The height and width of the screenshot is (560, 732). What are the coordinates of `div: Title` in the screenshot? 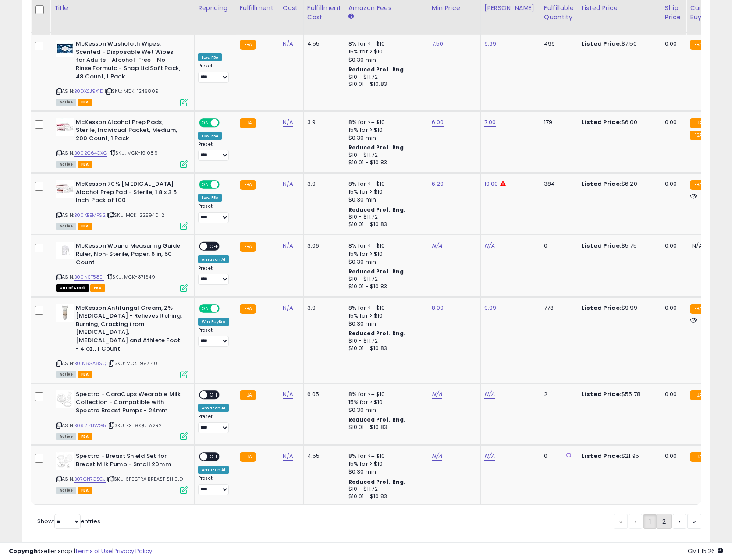 It's located at (122, 8).